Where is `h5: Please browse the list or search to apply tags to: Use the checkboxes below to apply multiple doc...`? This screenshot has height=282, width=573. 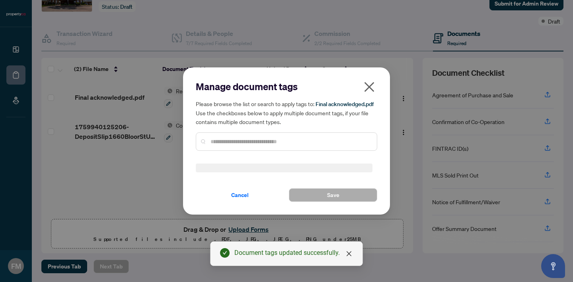 h5: Please browse the list or search to apply tags to: Use the checkboxes below to apply multiple doc... is located at coordinates (287, 112).